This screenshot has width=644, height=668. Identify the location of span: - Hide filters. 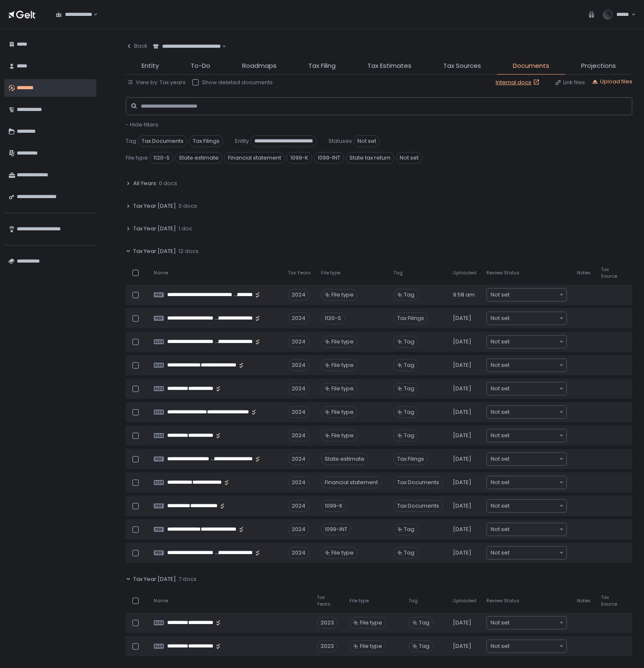
(142, 124).